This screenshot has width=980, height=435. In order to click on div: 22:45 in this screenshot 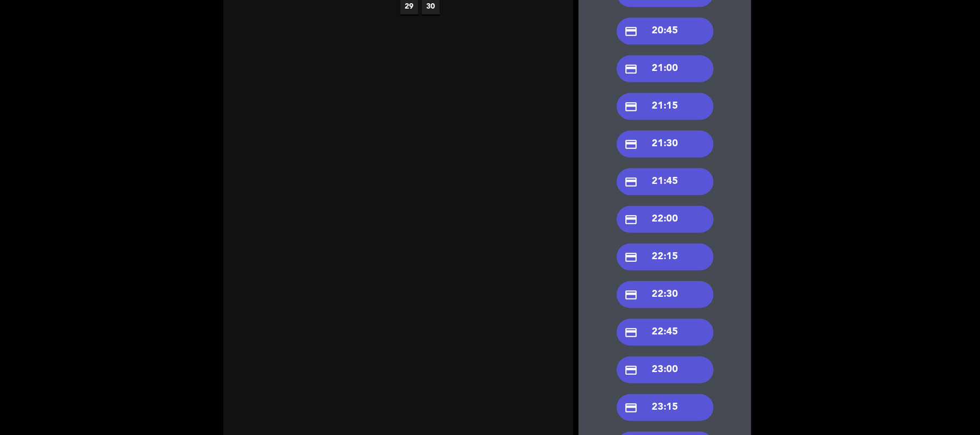, I will do `click(665, 332)`.